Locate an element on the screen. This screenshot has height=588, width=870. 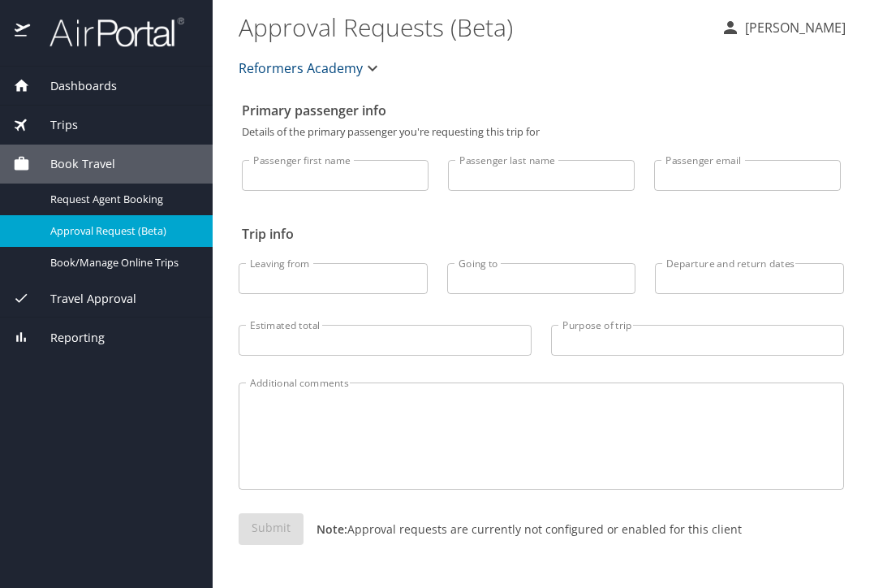
h2: Primary passenger info is located at coordinates (541, 111).